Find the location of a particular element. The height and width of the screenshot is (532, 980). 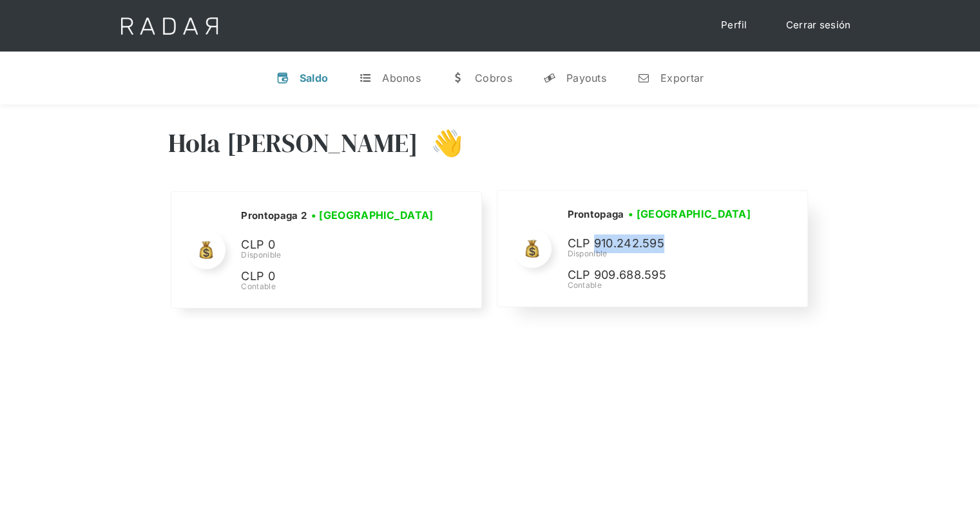

div: Cobros is located at coordinates (494, 78).